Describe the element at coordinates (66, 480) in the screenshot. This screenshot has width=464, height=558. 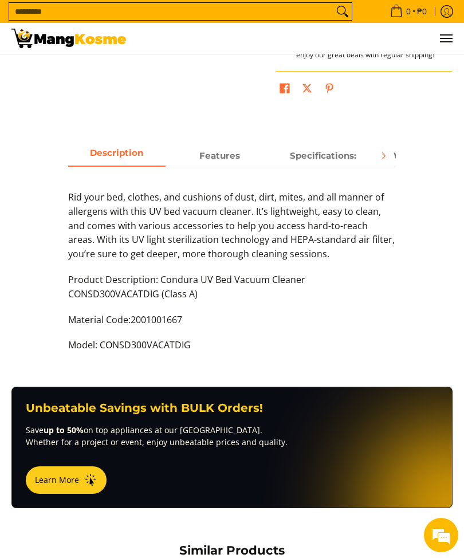
I see `button: Learn More` at that location.